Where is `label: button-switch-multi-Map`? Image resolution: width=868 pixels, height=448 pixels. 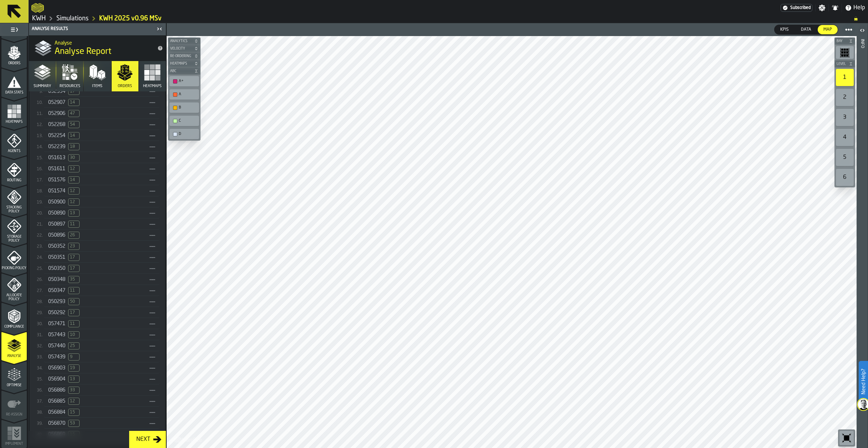 label: button-switch-multi-Map is located at coordinates (828, 30).